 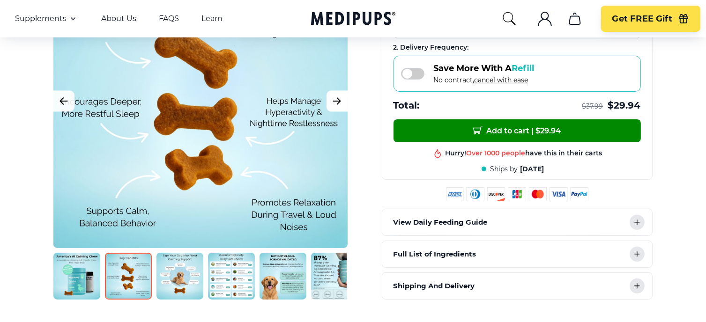 I want to click on span: $ 29.94, so click(x=625, y=105).